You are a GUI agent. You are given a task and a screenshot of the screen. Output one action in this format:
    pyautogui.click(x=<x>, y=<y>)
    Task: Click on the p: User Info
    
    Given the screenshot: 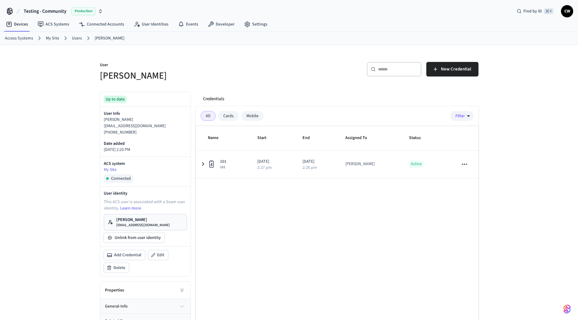 What is the action you would take?
    pyautogui.click(x=145, y=113)
    